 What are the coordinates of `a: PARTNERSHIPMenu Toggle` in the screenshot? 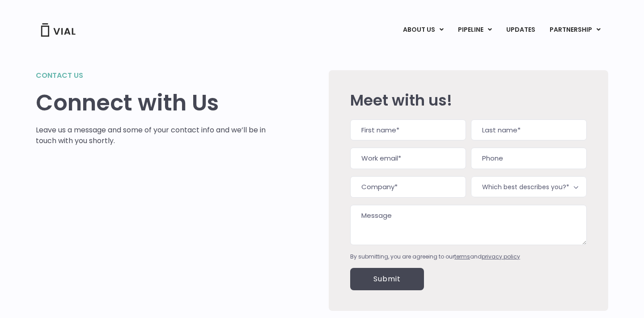 It's located at (575, 30).